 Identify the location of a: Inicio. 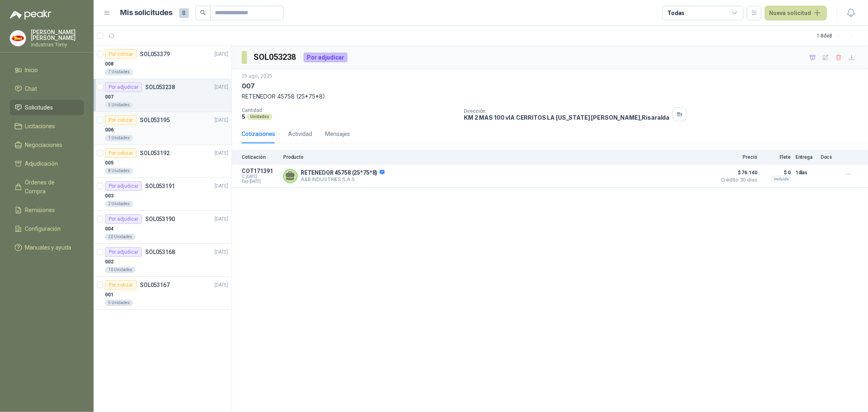
(47, 70).